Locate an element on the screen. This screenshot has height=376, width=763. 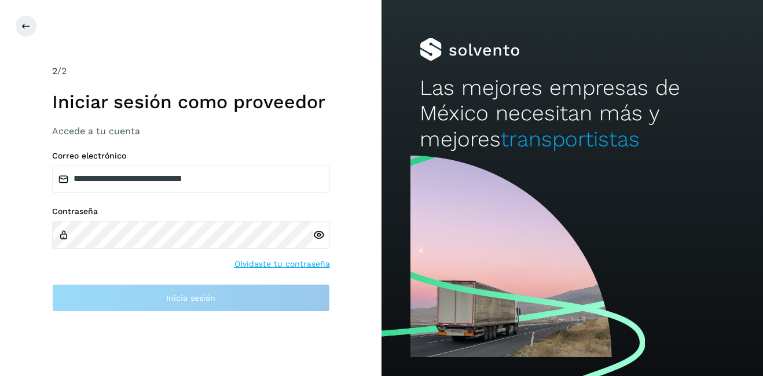
h1: Iniciar sesión como proveedor is located at coordinates (191, 102).